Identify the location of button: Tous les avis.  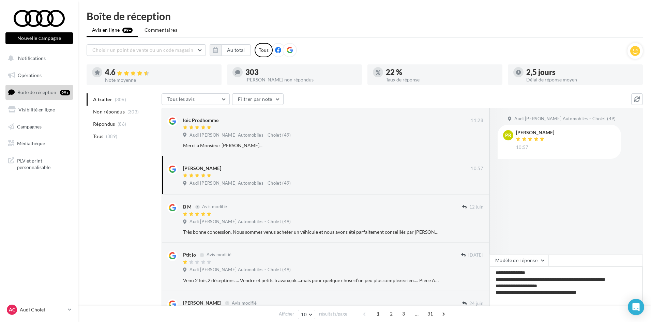
(196, 99).